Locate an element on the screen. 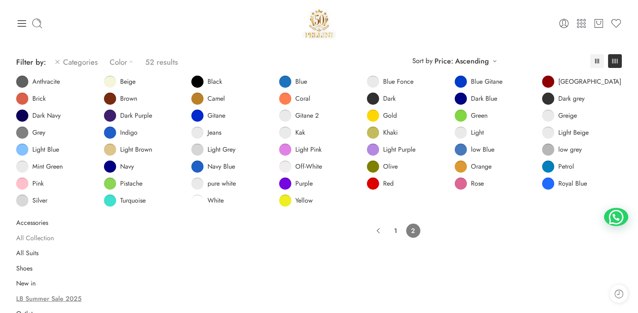  a: Page 1 is located at coordinates (395, 230).